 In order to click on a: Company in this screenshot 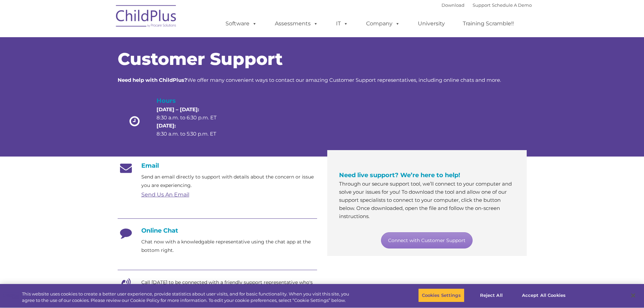, I will do `click(383, 24)`.